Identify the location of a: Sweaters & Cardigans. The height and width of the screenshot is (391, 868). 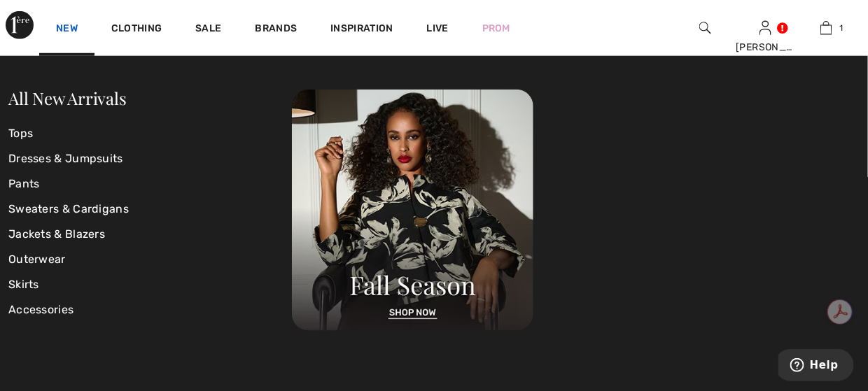
(149, 209).